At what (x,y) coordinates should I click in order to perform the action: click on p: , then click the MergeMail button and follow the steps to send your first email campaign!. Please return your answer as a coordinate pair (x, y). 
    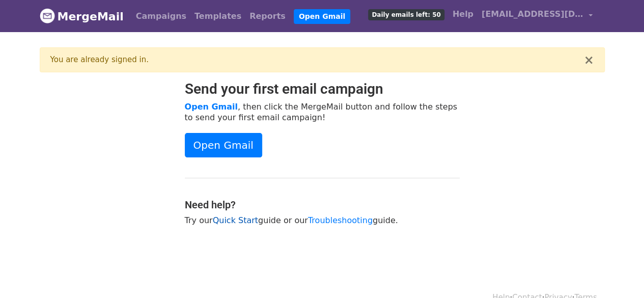
    Looking at the image, I should click on (322, 112).